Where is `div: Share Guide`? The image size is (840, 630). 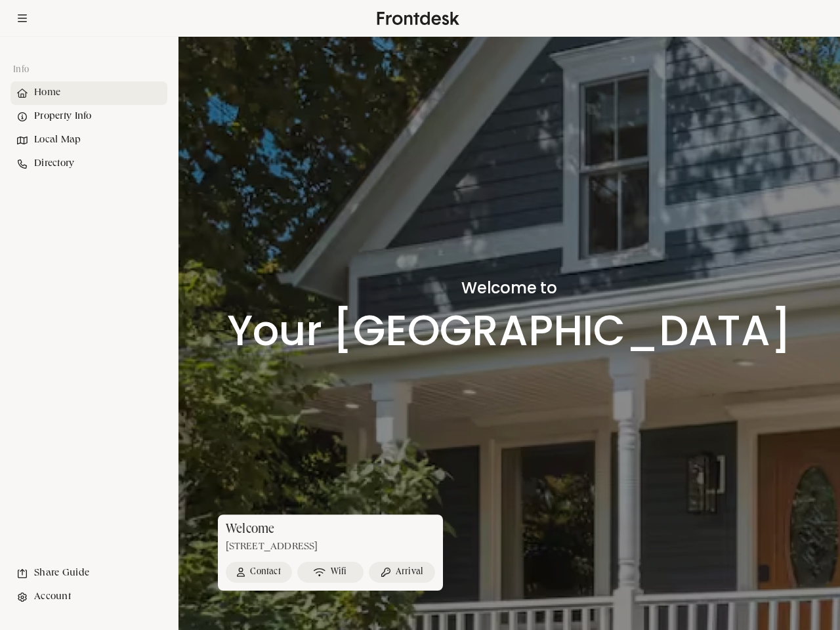 div: Share Guide is located at coordinates (89, 574).